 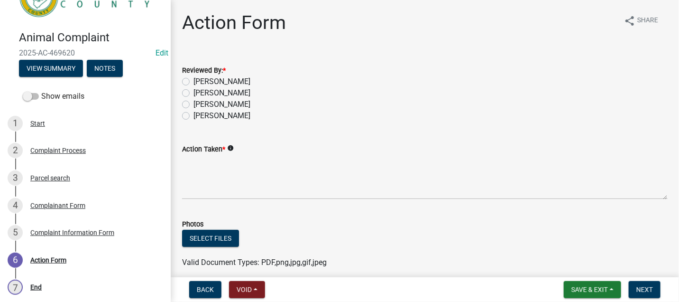 What do you see at coordinates (15, 150) in the screenshot?
I see `div: 2` at bounding box center [15, 150].